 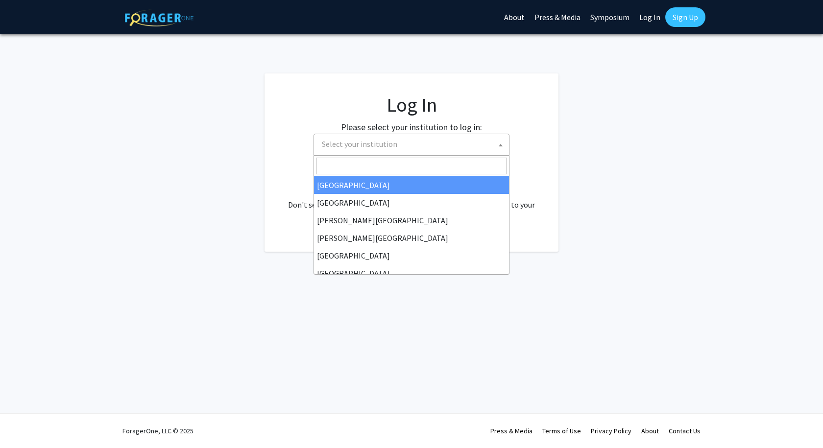 What do you see at coordinates (411, 127) in the screenshot?
I see `label: Please select your institution to log in:` at bounding box center [411, 127].